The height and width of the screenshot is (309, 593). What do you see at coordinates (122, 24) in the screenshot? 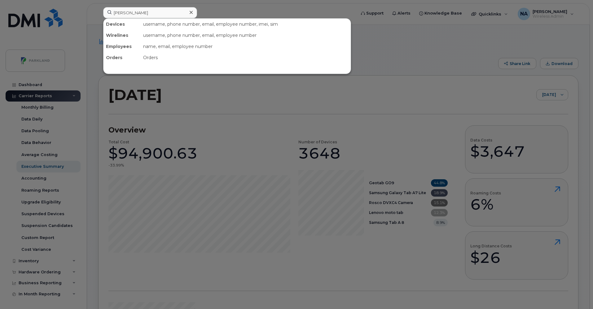
I see `div: Devices` at bounding box center [122, 24].